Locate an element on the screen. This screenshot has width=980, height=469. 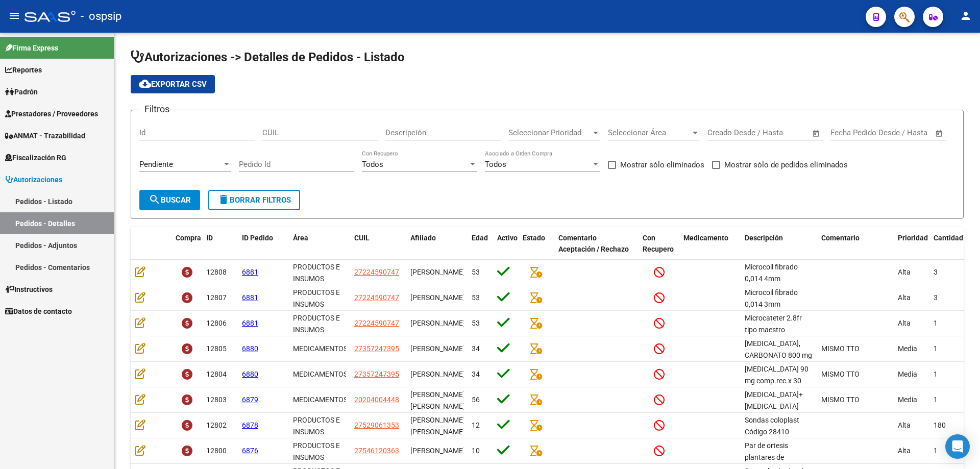
span: Pendiente is located at coordinates (156, 164).